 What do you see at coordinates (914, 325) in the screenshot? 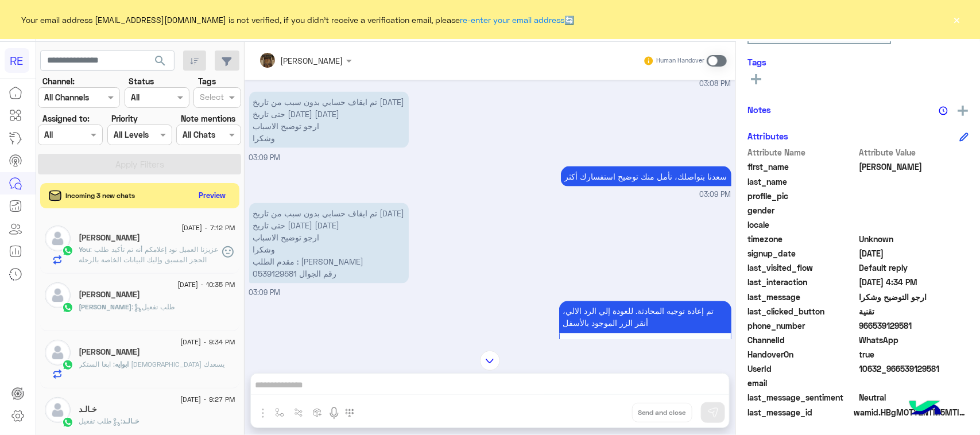
I see `span: 966539129581` at bounding box center [914, 325].